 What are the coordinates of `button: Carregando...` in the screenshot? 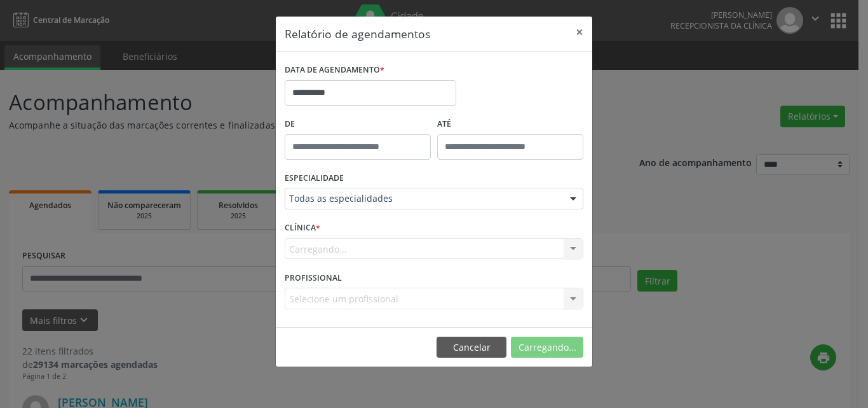 It's located at (547, 348).